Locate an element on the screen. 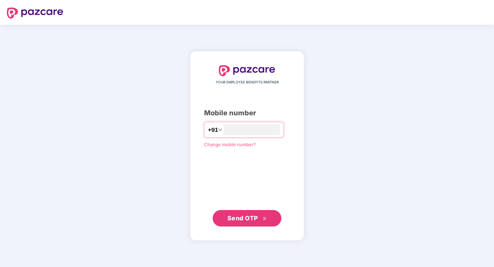  span: YOUR EMPLOYEE BENEFITS PARTNER is located at coordinates (247, 82).